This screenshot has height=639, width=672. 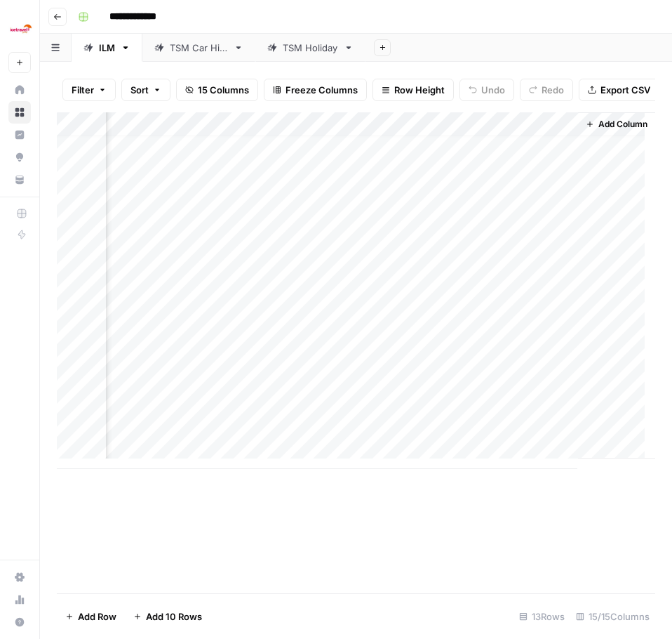 What do you see at coordinates (493, 90) in the screenshot?
I see `span: Undo` at bounding box center [493, 90].